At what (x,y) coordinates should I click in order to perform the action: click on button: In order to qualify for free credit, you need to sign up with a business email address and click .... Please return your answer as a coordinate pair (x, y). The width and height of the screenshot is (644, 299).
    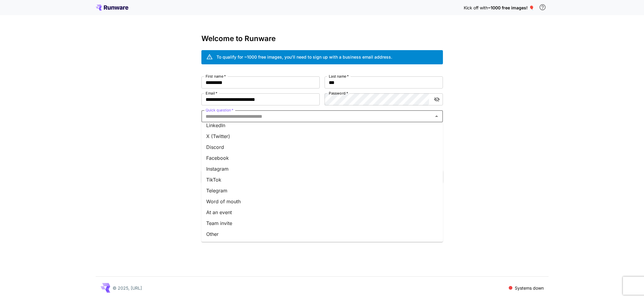
    Looking at the image, I should click on (542, 7).